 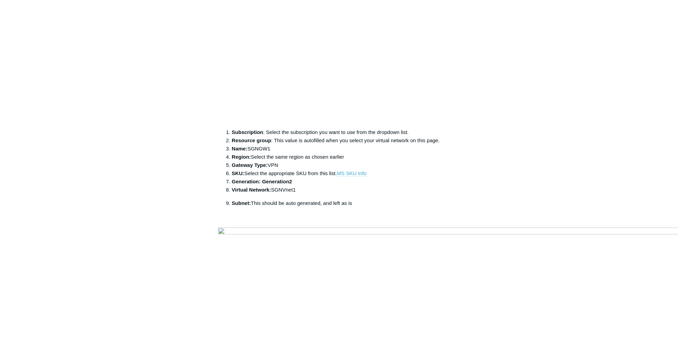 I want to click on strong: Gateway Type:, so click(x=250, y=165).